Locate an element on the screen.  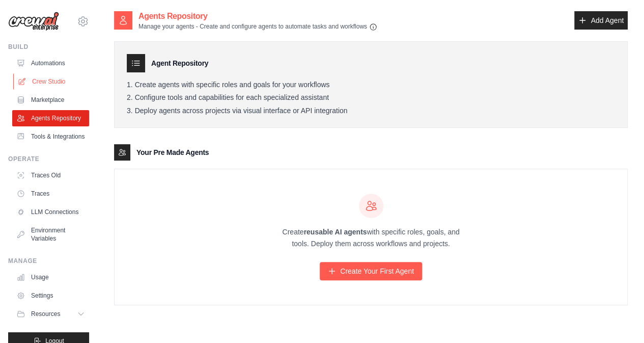
li: Deploy agents across projects via visual interface or API integration is located at coordinates (371, 111).